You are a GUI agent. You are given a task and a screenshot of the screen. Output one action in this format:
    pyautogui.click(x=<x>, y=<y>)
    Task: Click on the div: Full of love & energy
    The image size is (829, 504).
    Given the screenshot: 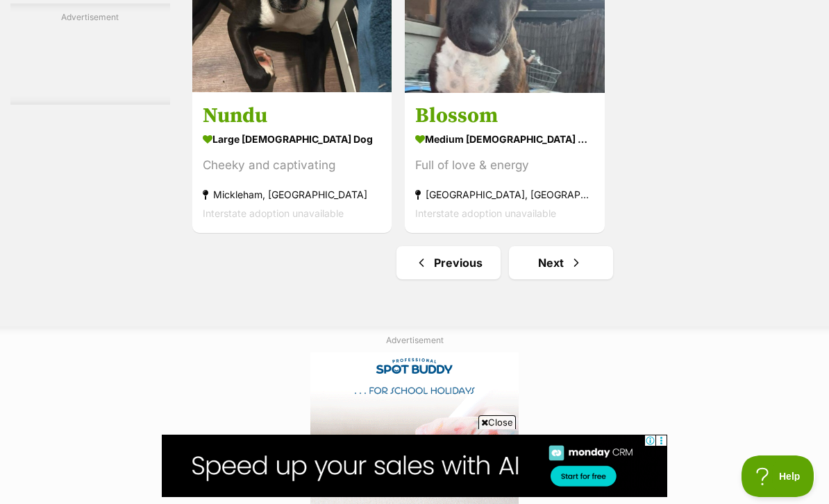 What is the action you would take?
    pyautogui.click(x=504, y=164)
    